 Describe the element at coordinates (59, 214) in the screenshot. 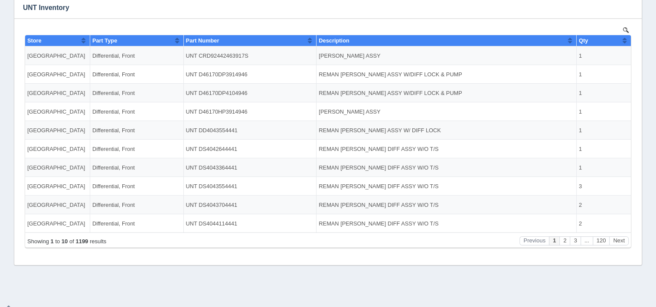

I see `b: 1199` at that location.